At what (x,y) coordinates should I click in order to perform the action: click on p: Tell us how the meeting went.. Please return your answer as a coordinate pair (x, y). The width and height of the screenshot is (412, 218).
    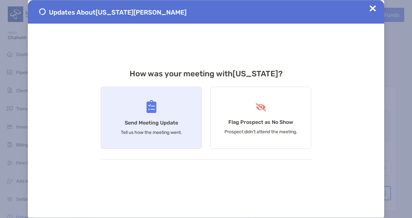
    Looking at the image, I should click on (151, 133).